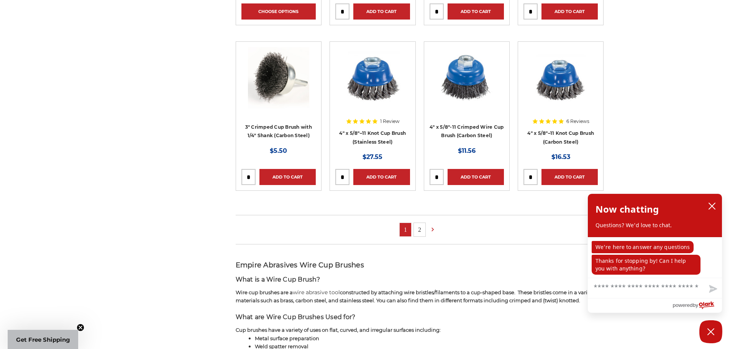 The image size is (730, 349). What do you see at coordinates (467, 151) in the screenshot?
I see `span: $11.56` at bounding box center [467, 151].